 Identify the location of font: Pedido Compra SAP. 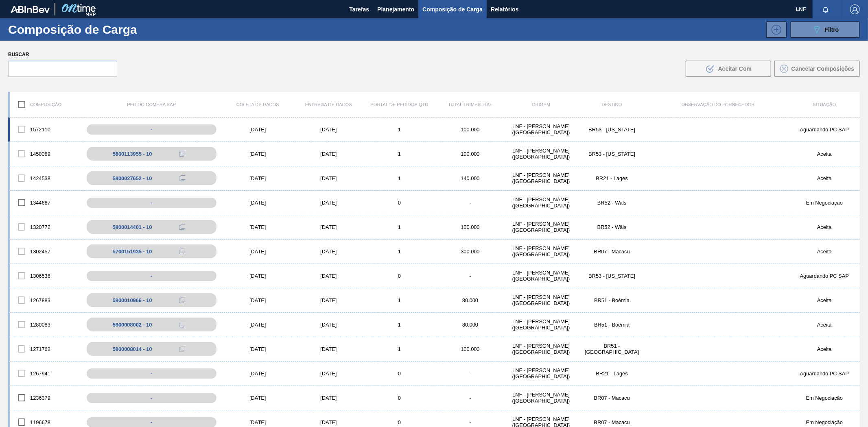
(151, 105).